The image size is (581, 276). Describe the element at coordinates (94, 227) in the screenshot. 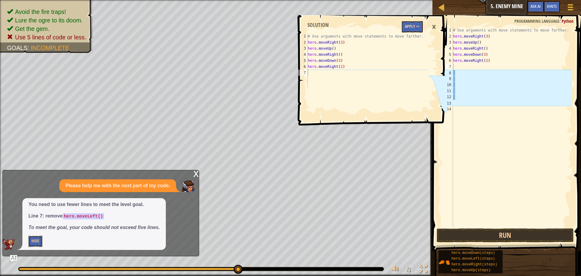

I see `em: To meet the goal, your code should not exceed five lines.` at that location.